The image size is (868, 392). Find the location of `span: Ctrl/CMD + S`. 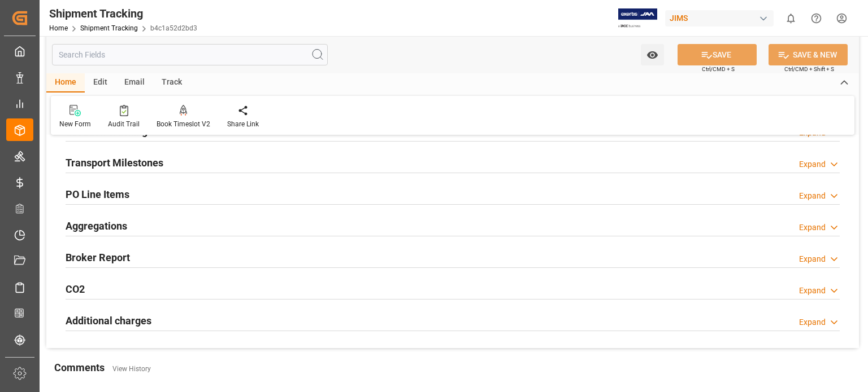

span: Ctrl/CMD + S is located at coordinates (719, 69).